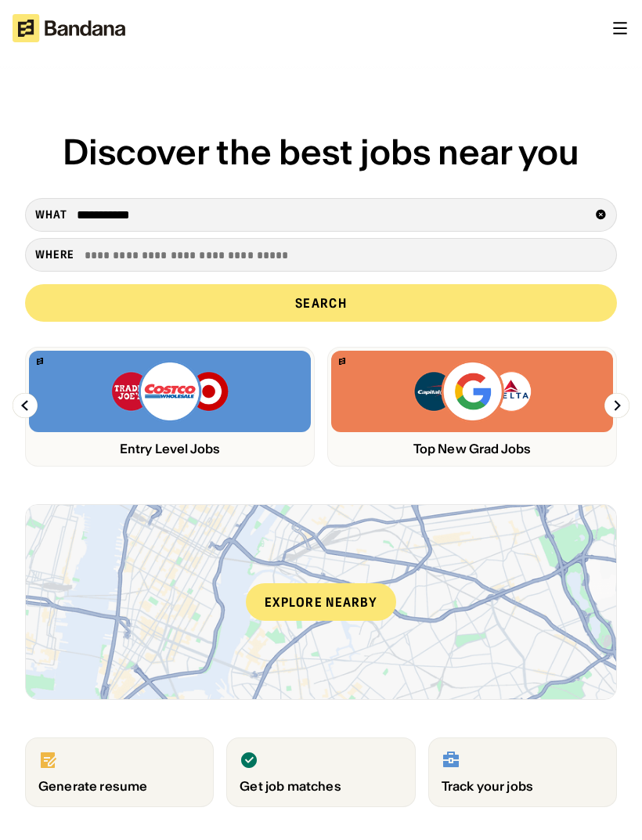 The image size is (642, 840). What do you see at coordinates (119, 786) in the screenshot?
I see `div: Generate resume` at bounding box center [119, 786].